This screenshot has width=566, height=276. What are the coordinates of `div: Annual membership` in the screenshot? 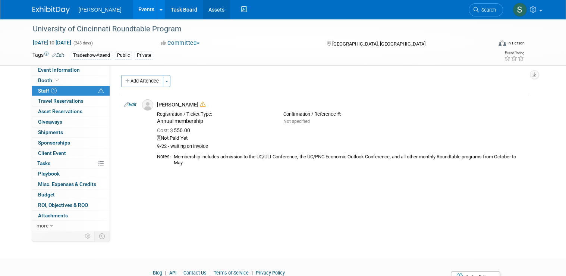 It's located at (214, 121).